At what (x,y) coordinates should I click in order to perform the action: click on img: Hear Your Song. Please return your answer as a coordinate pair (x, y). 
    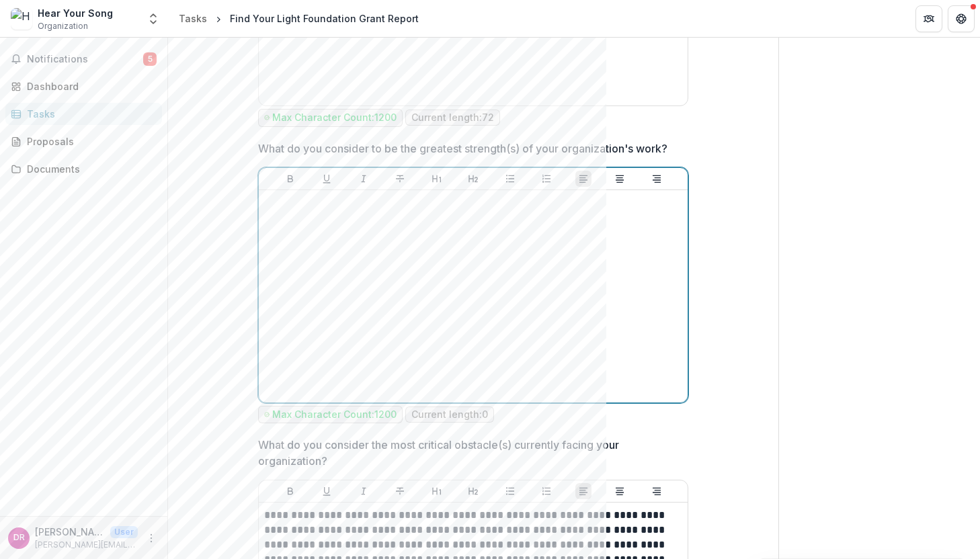
    Looking at the image, I should click on (22, 19).